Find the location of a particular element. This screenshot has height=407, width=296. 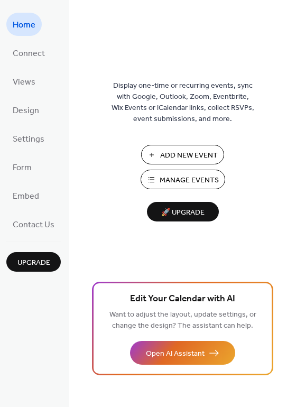

span: Contact Us is located at coordinates (33, 225).